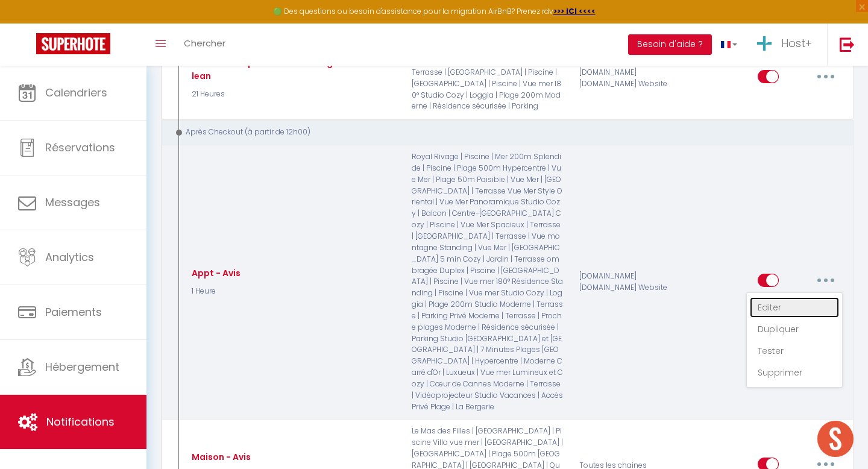 The width and height of the screenshot is (868, 469). What do you see at coordinates (73, 202) in the screenshot?
I see `span: Messages` at bounding box center [73, 202].